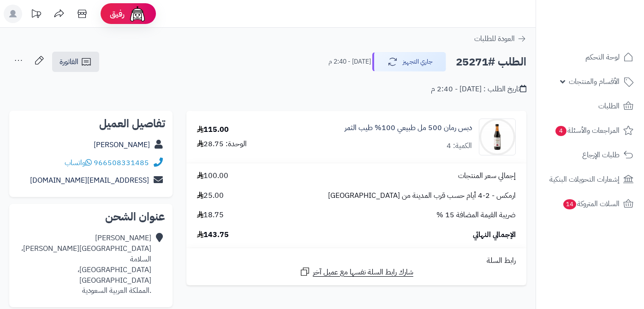  What do you see at coordinates (476, 215) in the screenshot?
I see `span: ضريبة القيمة المضافة 15 %` at bounding box center [476, 215].